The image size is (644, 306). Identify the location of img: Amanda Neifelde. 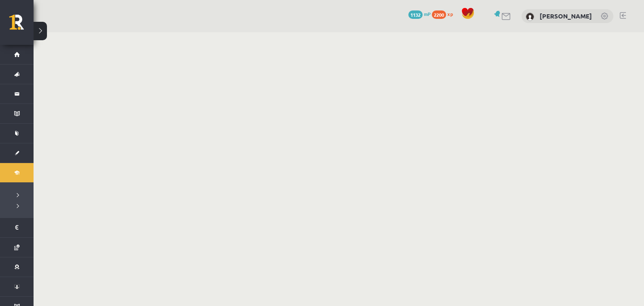
(530, 17).